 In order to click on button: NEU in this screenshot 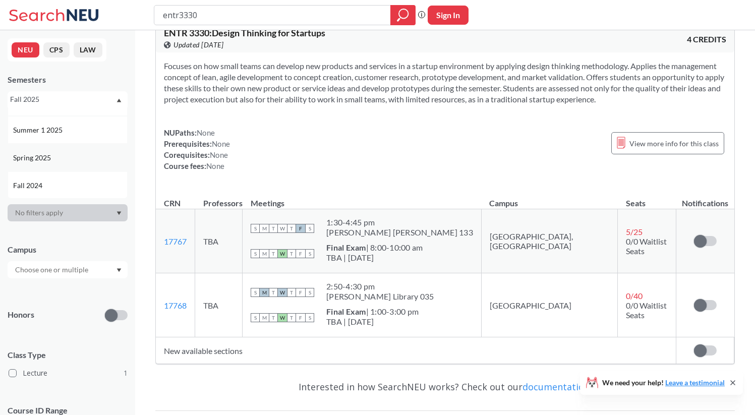, I will do `click(25, 50)`.